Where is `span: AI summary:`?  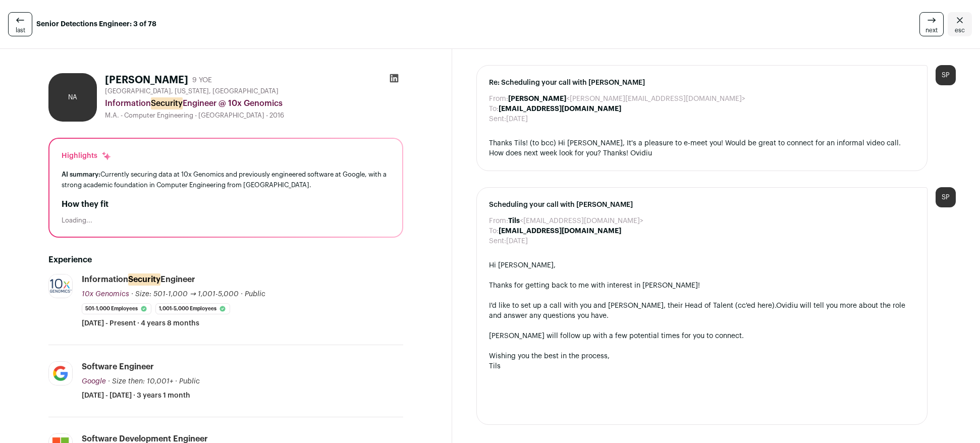 span: AI summary: is located at coordinates (81, 174).